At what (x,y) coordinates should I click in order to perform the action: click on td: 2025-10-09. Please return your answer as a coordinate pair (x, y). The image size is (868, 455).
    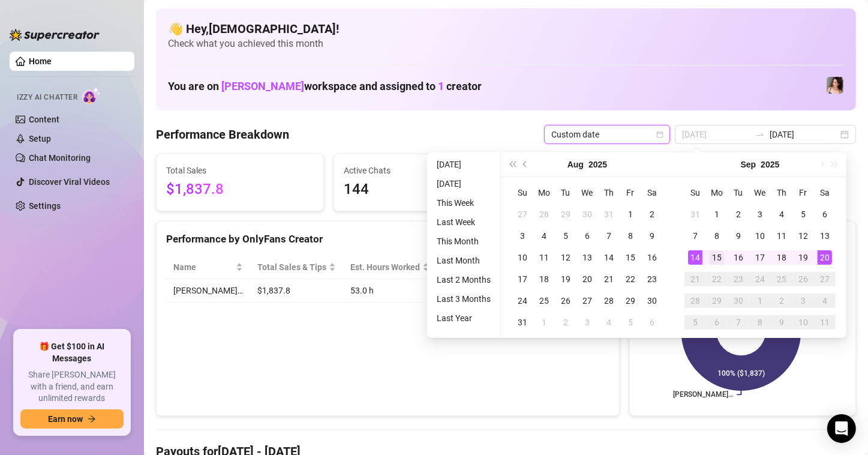
    Looking at the image, I should click on (782, 322).